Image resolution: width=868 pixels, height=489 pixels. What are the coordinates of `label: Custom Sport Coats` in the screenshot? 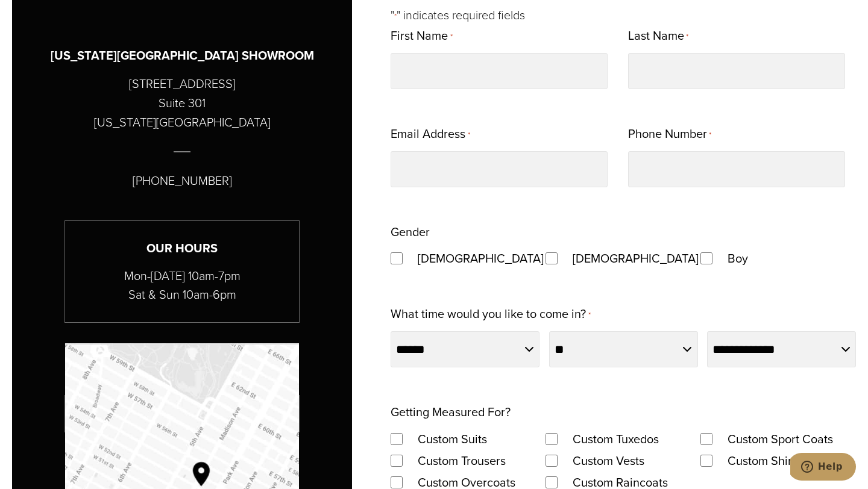 It's located at (780, 439).